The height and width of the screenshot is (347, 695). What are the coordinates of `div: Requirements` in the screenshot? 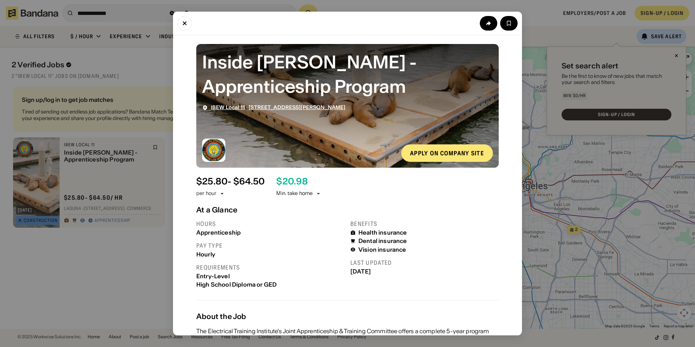 It's located at (270, 267).